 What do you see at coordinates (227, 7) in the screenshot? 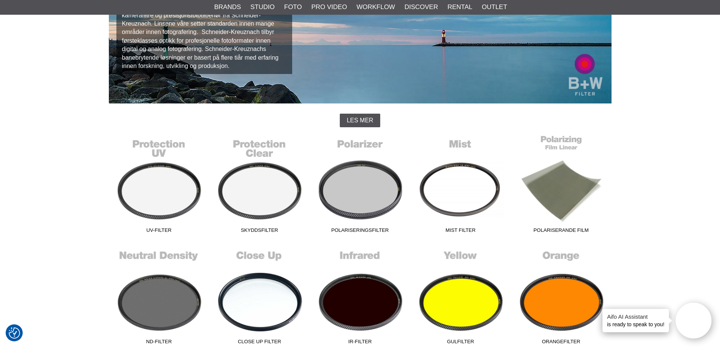
I see `a: Brands` at bounding box center [227, 7].